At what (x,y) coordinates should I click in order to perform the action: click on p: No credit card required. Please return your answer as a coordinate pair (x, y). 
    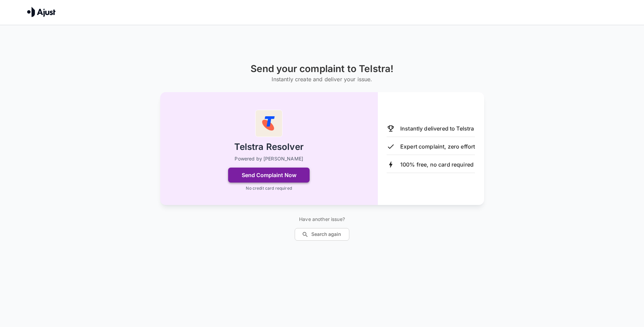
    Looking at the image, I should click on (268, 188).